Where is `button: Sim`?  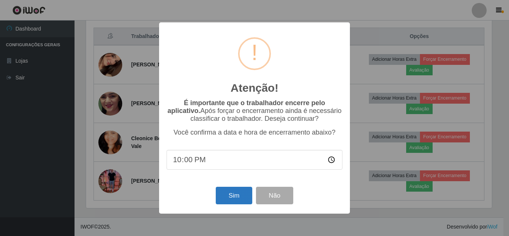 button: Sim is located at coordinates (234, 195).